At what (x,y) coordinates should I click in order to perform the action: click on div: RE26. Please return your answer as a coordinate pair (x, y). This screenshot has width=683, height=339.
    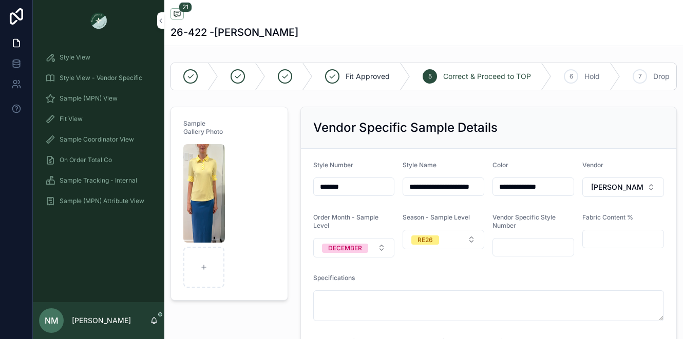
    Looking at the image, I should click on (425, 240).